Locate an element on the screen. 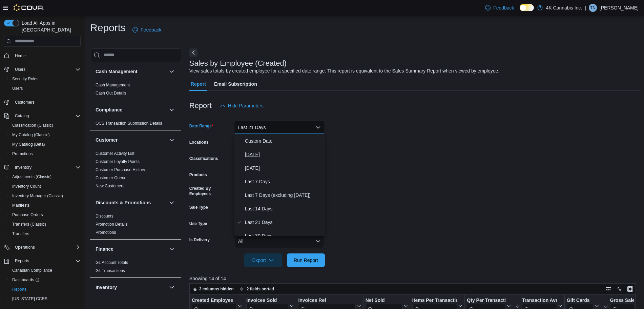  a: Adjustments (Classic) is located at coordinates (32, 177).